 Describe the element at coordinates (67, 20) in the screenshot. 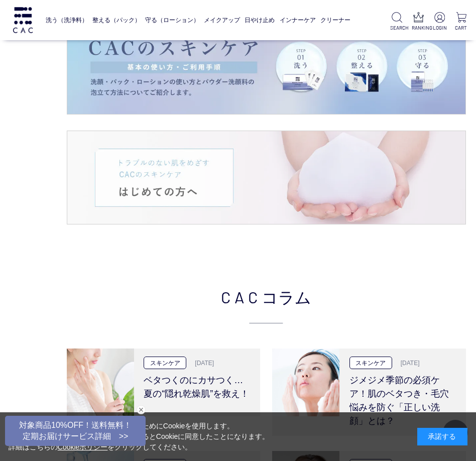

I see `a: 洗う（洗浄料）` at that location.